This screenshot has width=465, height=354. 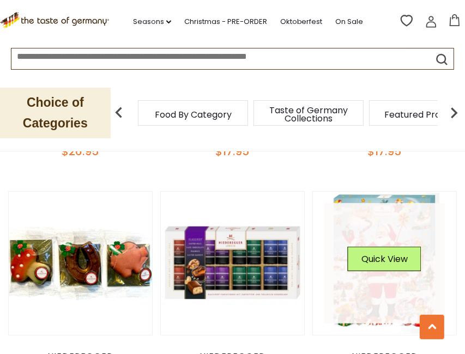 What do you see at coordinates (301, 22) in the screenshot?
I see `a: Oktoberfest` at bounding box center [301, 22].